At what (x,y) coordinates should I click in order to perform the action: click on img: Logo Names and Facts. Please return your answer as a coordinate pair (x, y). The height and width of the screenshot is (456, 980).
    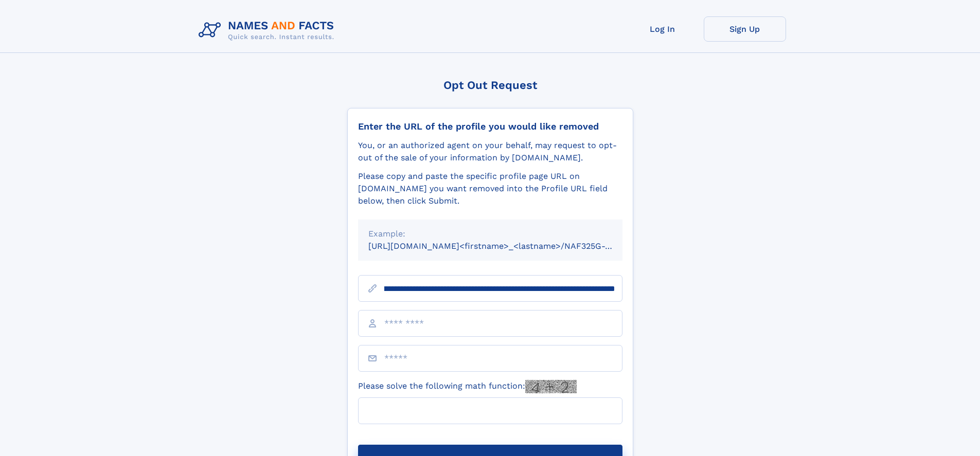
    Looking at the image, I should click on (269, 30).